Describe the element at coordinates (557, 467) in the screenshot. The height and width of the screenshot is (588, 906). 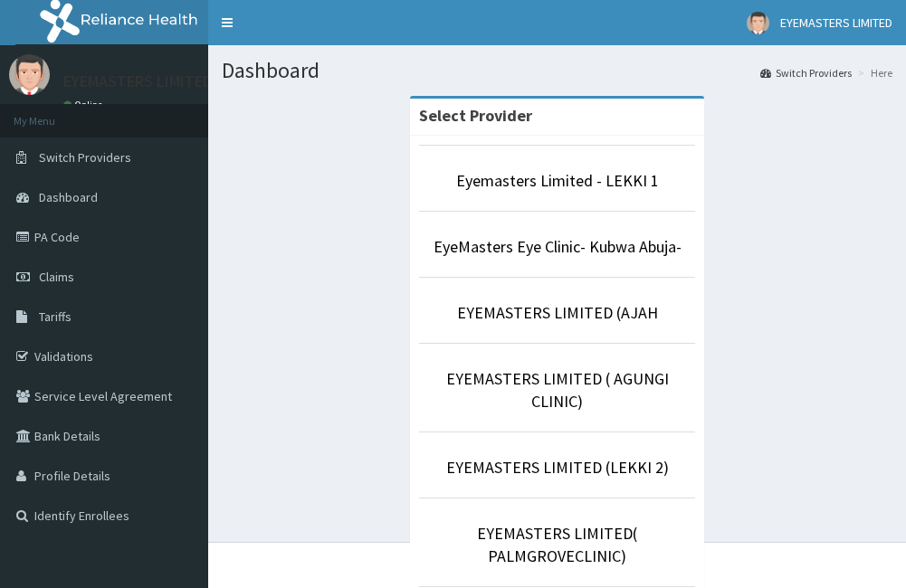
I see `a: EYEMASTERS LIMITED (LEKKI 2)` at that location.